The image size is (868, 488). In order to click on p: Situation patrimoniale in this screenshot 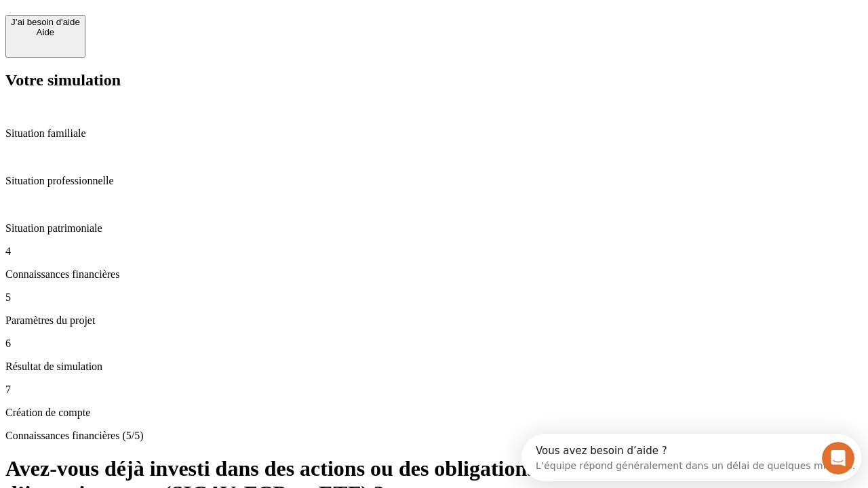, I will do `click(434, 228)`.